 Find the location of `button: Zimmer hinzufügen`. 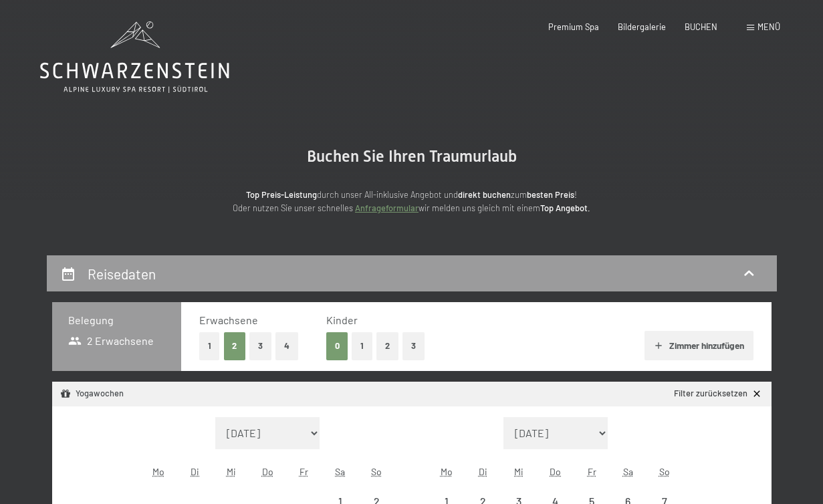

button: Zimmer hinzufügen is located at coordinates (699, 346).